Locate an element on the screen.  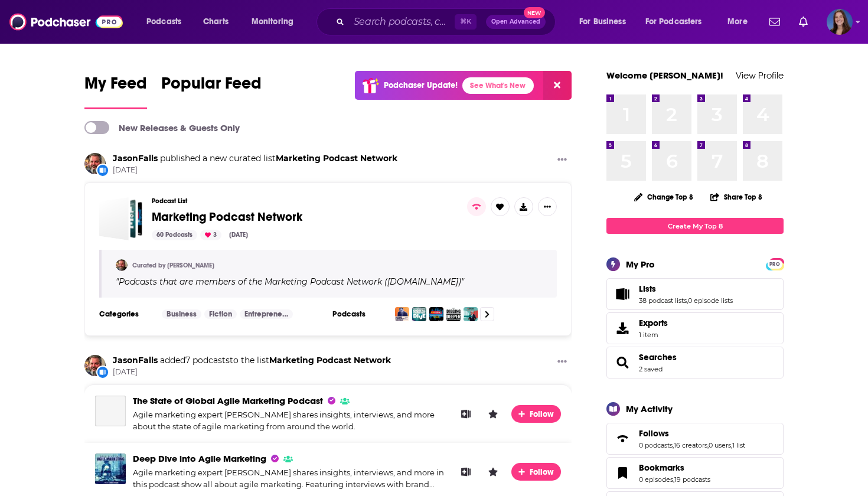
p: Podchaser Update! is located at coordinates (421, 85).